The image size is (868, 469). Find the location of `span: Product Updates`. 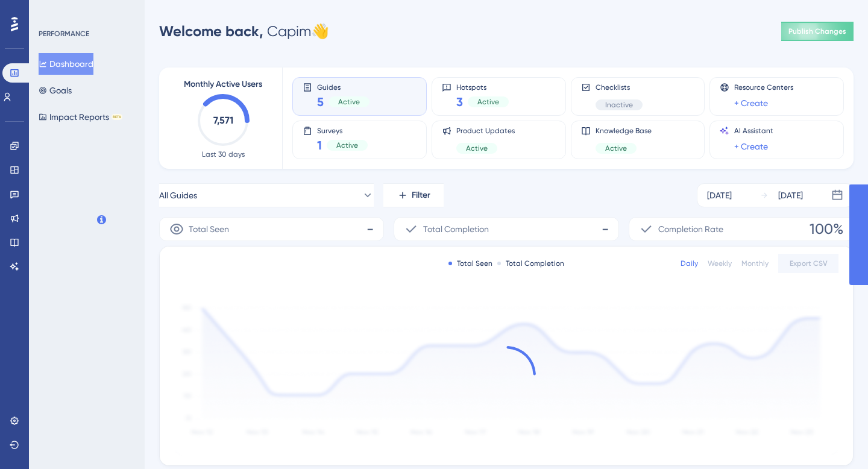

span: Product Updates is located at coordinates (485, 131).